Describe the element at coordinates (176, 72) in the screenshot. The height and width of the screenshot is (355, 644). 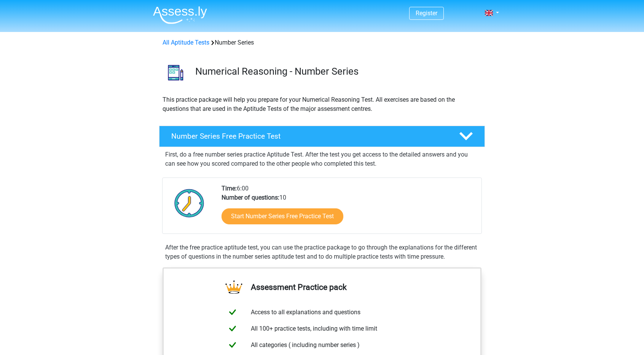
I see `img: number series` at that location.